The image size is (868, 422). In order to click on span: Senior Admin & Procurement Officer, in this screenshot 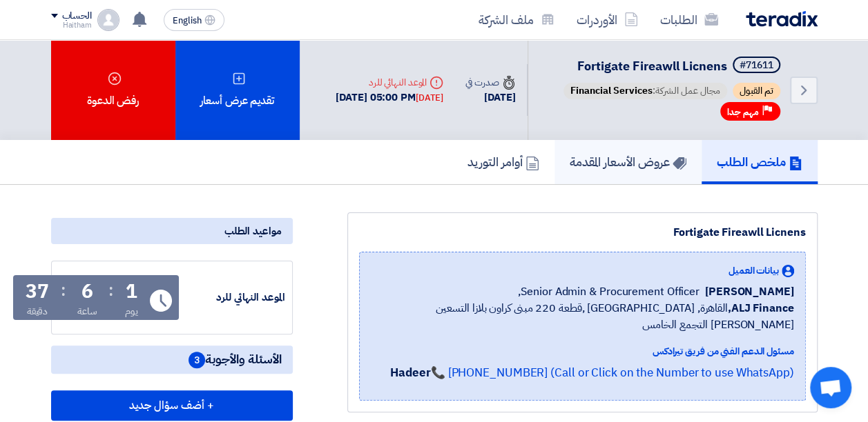, I will do `click(609, 291)`.